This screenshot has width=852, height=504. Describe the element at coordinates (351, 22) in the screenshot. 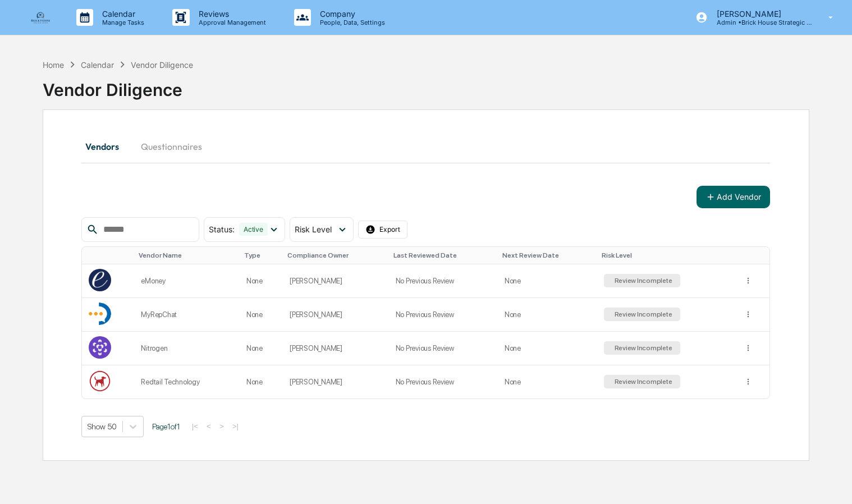

I see `p: People, Data, Settings` at that location.